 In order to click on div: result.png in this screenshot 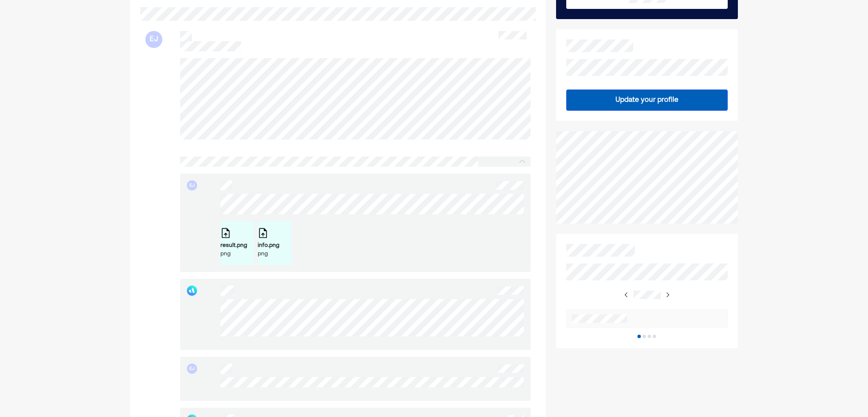, I will do `click(237, 245)`.